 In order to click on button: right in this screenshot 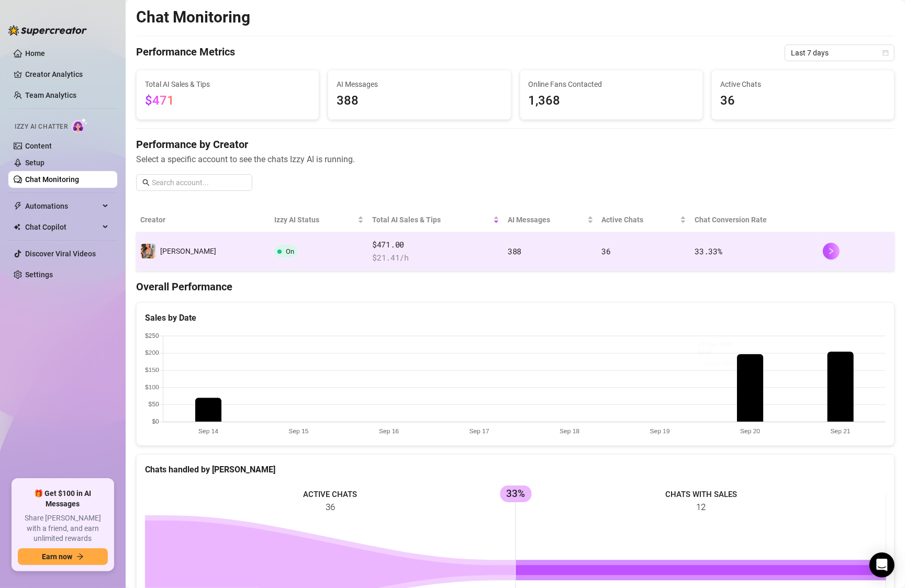, I will do `click(832, 251)`.